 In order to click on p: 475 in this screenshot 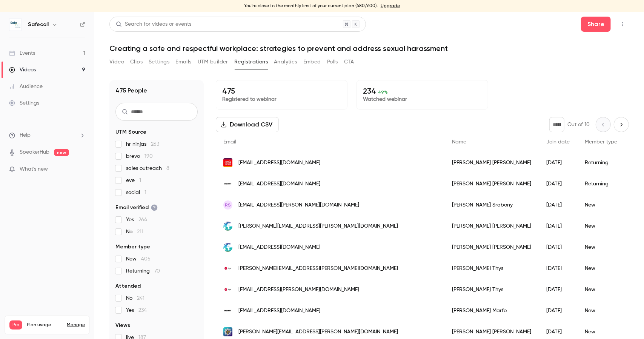, I will do `click(281, 91)`.